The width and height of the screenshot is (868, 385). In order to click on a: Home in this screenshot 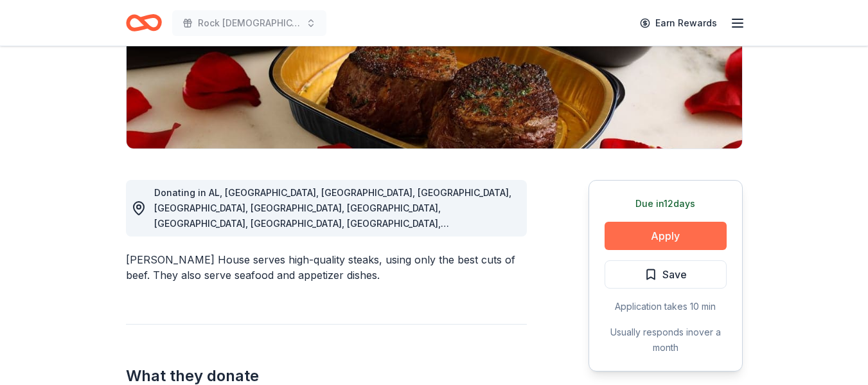, I will do `click(144, 23)`.